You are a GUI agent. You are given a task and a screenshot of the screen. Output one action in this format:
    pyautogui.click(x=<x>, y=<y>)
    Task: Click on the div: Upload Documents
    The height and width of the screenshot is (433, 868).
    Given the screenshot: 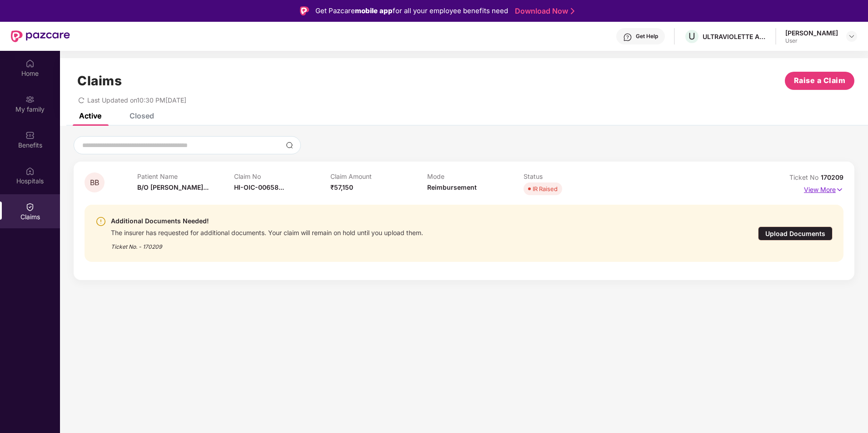 What is the action you would take?
    pyautogui.click(x=795, y=233)
    